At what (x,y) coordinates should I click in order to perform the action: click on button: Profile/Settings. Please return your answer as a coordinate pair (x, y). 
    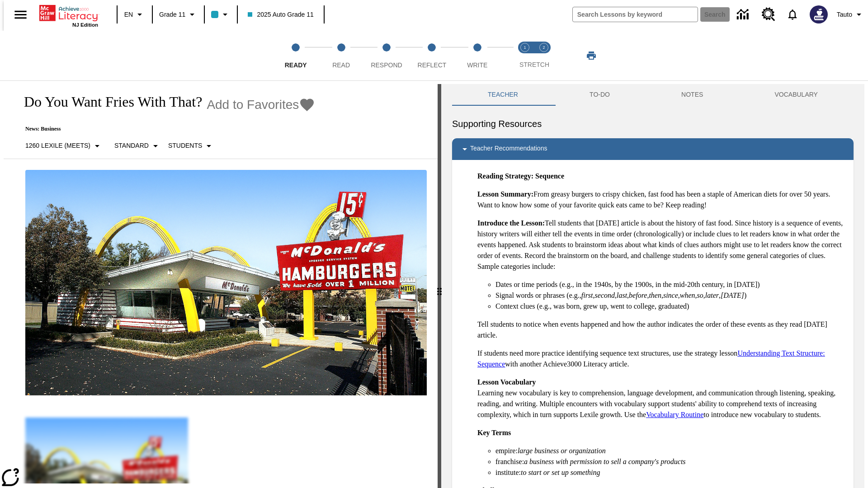
    Looking at the image, I should click on (850, 14).